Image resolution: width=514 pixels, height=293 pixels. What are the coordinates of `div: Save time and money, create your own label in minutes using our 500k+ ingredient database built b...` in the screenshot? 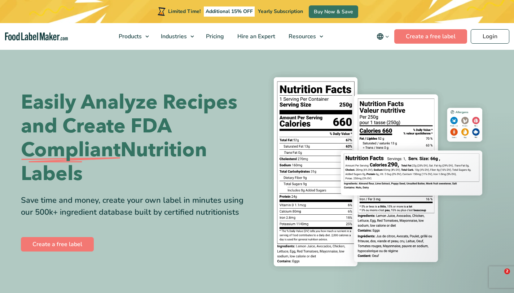 It's located at (136, 206).